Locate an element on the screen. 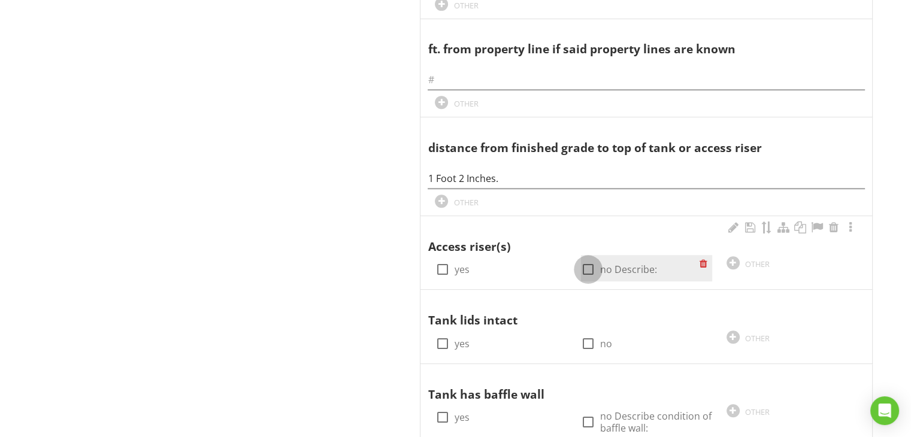  label: no Describe condition of baffle wall: is located at coordinates (656, 422).